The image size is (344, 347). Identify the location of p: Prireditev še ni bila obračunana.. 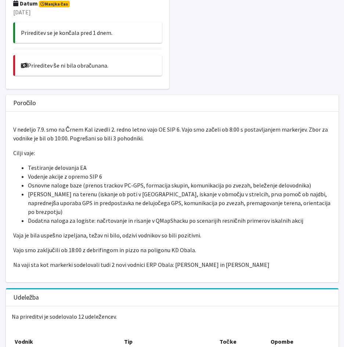
(89, 65).